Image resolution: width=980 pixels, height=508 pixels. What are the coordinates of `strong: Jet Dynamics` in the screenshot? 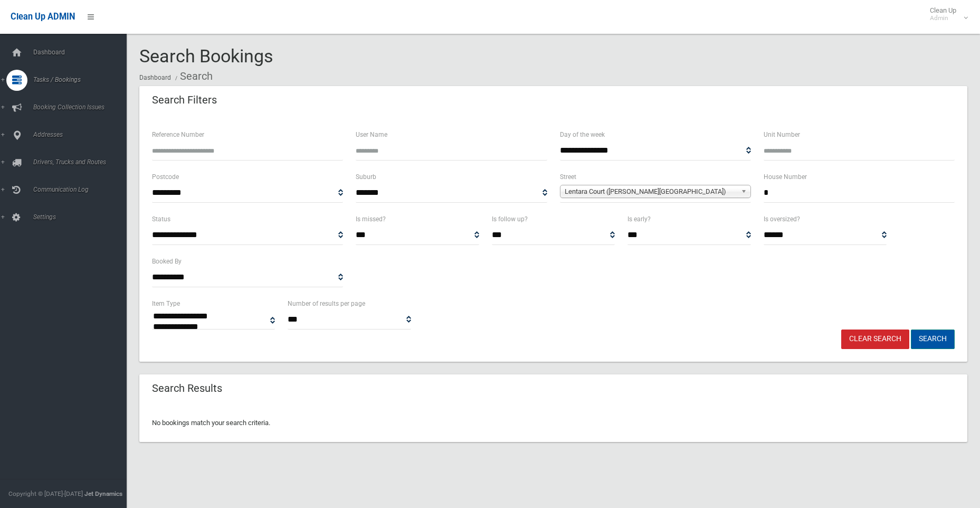 It's located at (103, 493).